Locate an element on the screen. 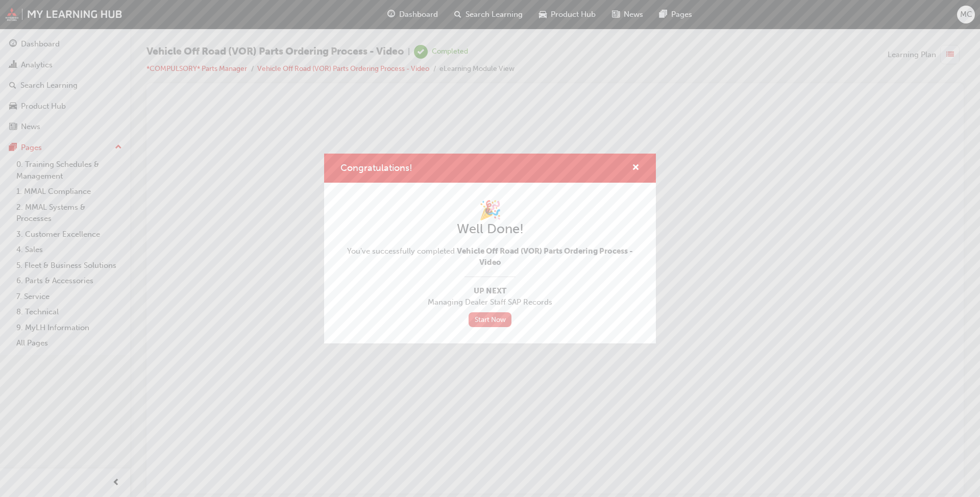 This screenshot has width=980, height=497. span: Up Next is located at coordinates (490, 291).